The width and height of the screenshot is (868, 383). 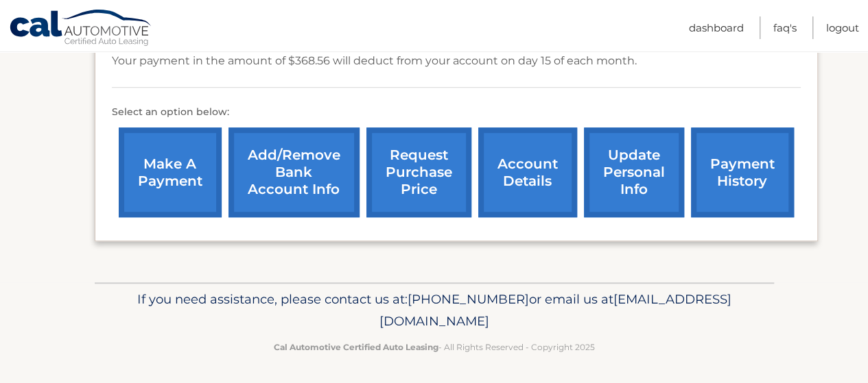 What do you see at coordinates (843, 28) in the screenshot?
I see `a: Logout` at bounding box center [843, 28].